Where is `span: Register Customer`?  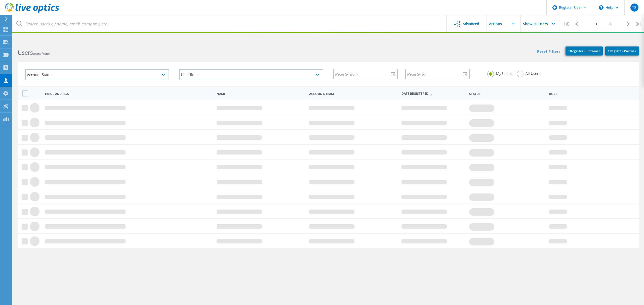
span: Register Customer is located at coordinates (584, 50).